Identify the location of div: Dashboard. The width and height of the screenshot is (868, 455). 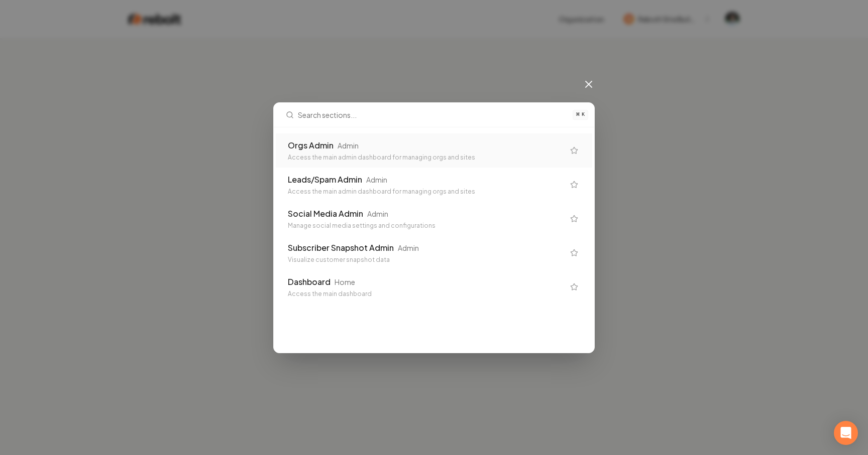
(309, 282).